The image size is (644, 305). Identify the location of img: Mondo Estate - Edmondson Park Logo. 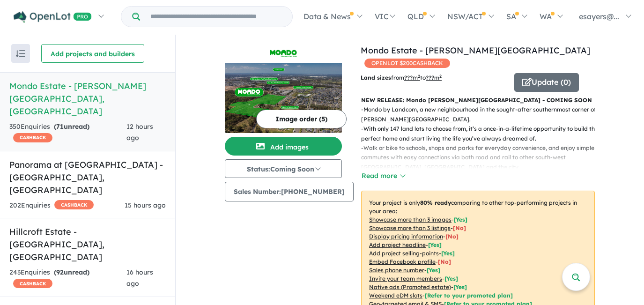
(283, 54).